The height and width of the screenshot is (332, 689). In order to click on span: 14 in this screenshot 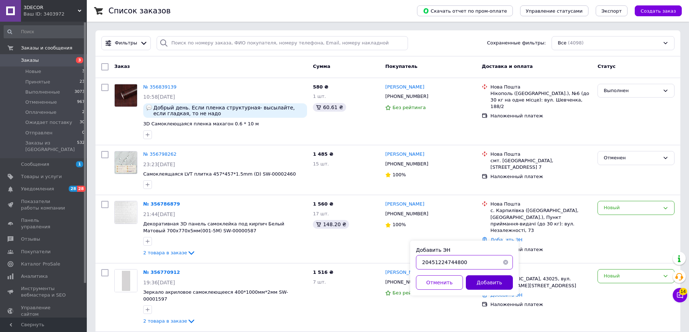, I will do `click(683, 292)`.